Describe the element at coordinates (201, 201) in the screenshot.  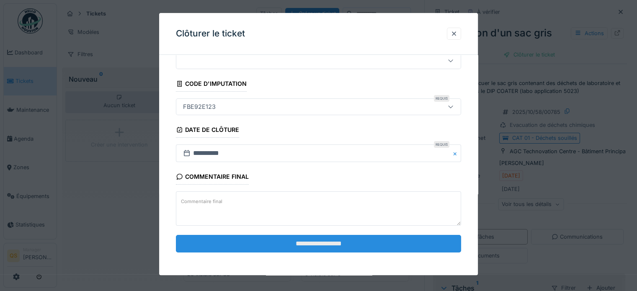
I see `label: Commentaire final` at that location.